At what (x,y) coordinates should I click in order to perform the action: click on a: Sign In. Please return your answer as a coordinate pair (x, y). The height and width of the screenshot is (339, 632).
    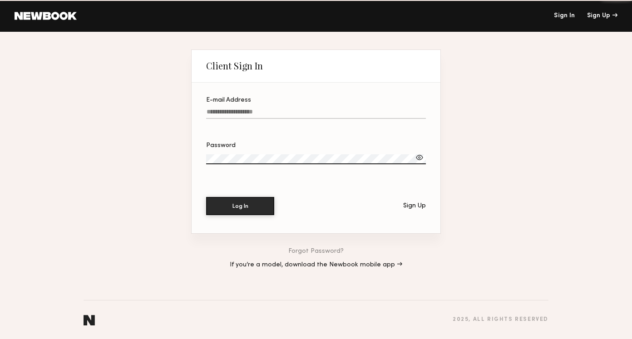
    Looking at the image, I should click on (565, 16).